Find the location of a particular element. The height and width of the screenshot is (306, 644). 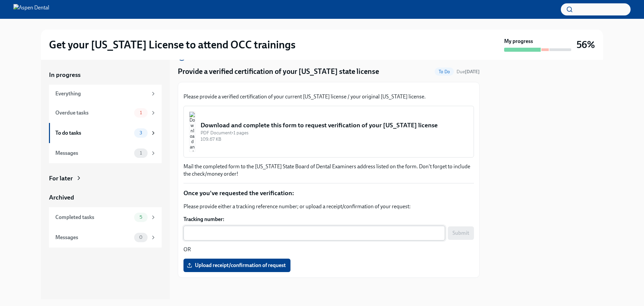

div: Overdue tasks is located at coordinates (93, 113).